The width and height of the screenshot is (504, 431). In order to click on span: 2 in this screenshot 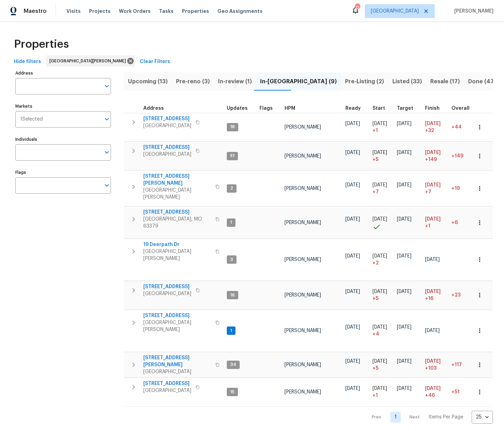, I will do `click(231, 188)`.